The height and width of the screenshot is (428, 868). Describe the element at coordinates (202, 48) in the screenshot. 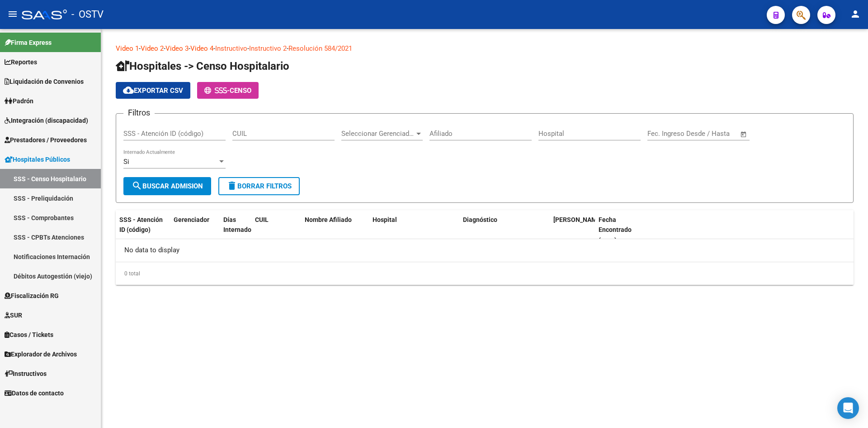

I see `a: Video 4` at that location.